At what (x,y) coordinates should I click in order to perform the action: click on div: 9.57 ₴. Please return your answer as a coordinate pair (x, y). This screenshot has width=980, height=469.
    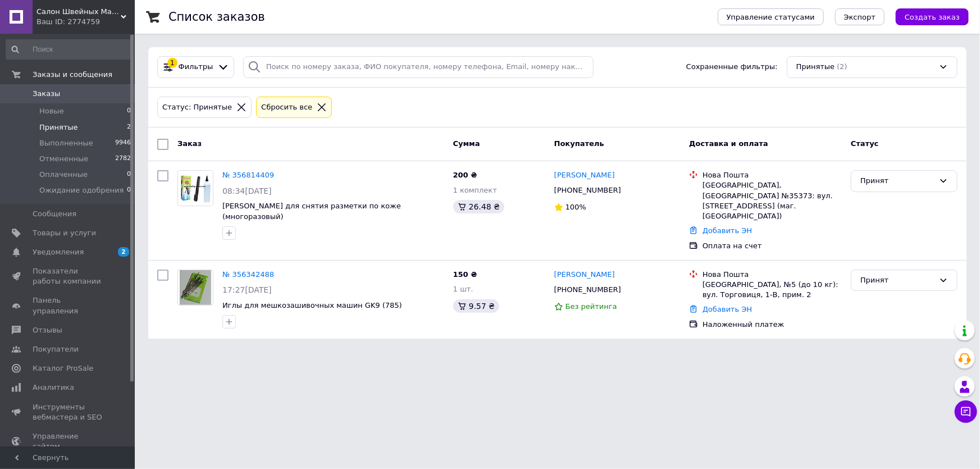
    Looking at the image, I should click on (476, 306).